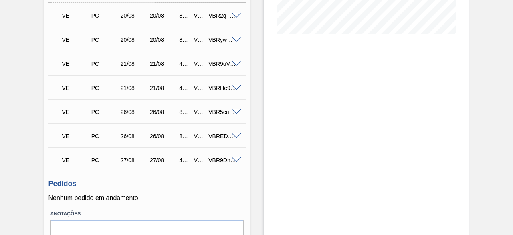 The image size is (513, 235). I want to click on div: V617790, so click(199, 112).